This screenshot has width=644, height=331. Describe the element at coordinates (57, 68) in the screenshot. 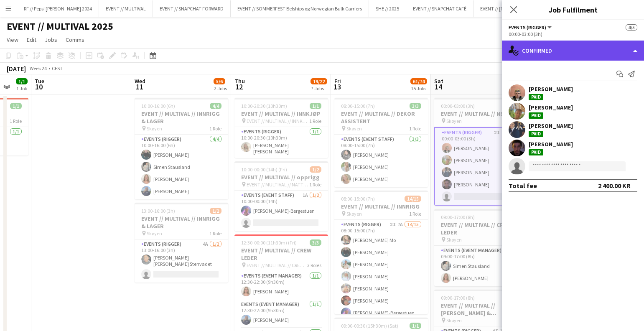

I see `div: CEST` at that location.